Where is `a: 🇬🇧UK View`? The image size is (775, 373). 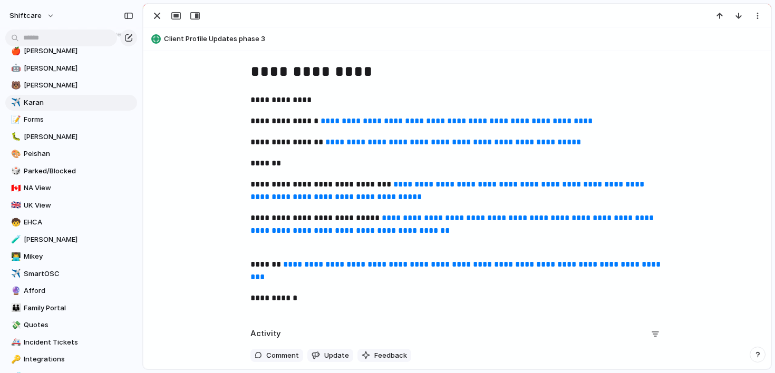 a: 🇬🇧UK View is located at coordinates (71, 206).